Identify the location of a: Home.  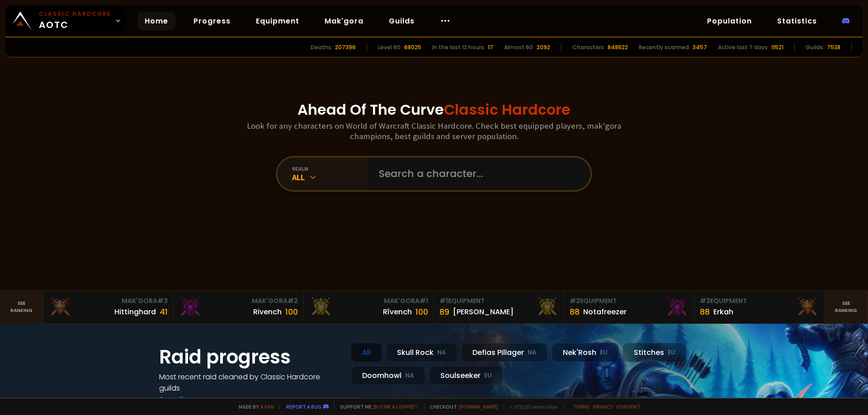
(156, 20).